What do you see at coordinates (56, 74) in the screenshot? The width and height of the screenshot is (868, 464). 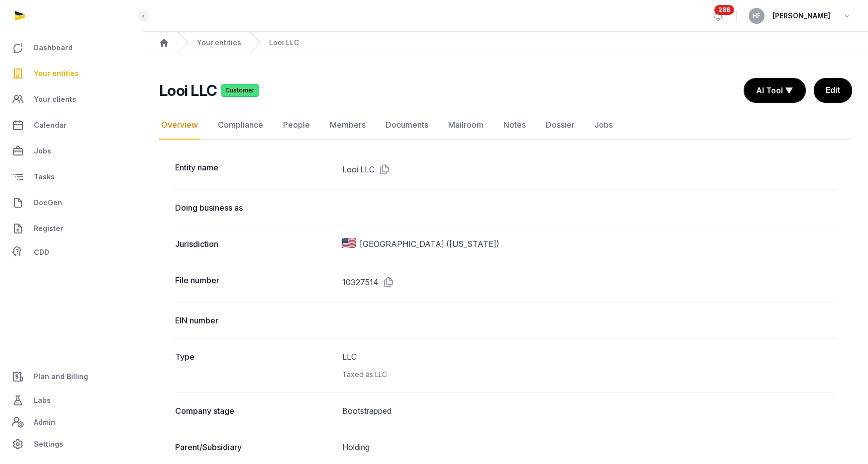 I see `span: Your entities` at bounding box center [56, 74].